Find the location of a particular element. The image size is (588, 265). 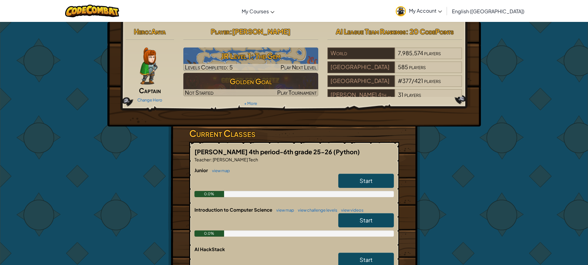

h3: JR Level 1: The Gem is located at coordinates (250, 56).